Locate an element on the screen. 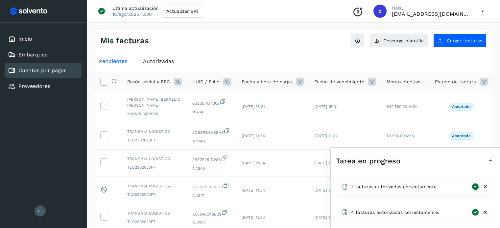  div: Embarques is located at coordinates (43, 55).